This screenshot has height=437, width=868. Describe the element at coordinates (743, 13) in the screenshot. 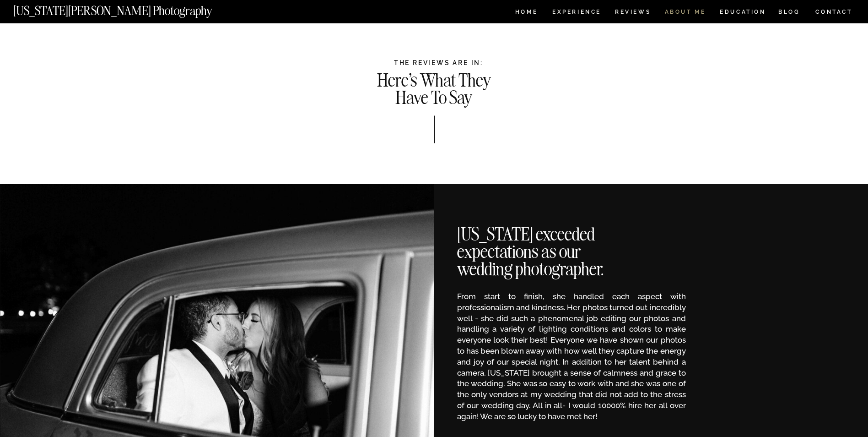

I see `a: EDUCATION` at that location.